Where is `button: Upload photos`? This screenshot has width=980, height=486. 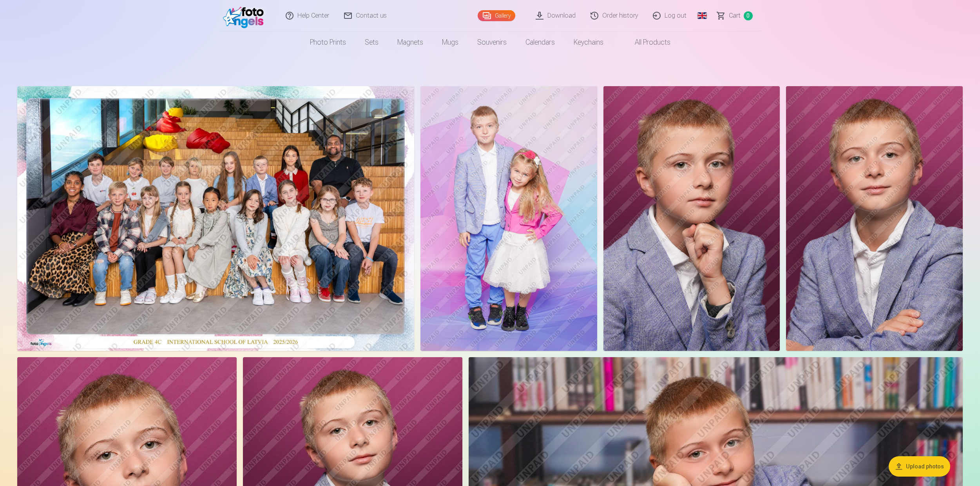
button: Upload photos is located at coordinates (919, 467).